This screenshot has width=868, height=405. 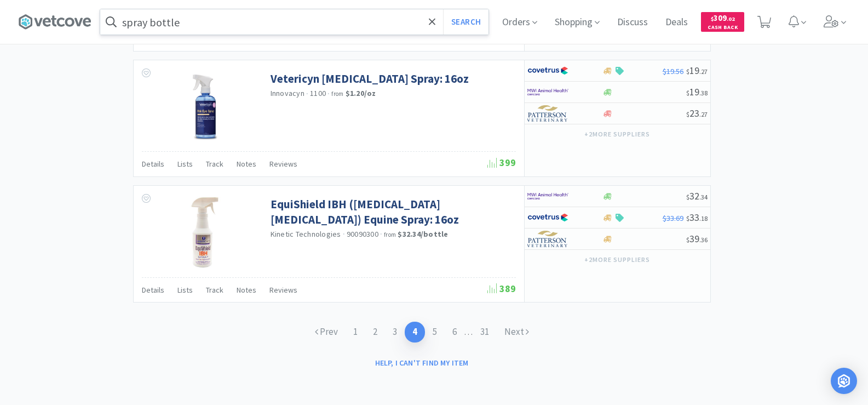 What do you see at coordinates (421, 363) in the screenshot?
I see `button: Help, I can't find my item` at bounding box center [421, 363].